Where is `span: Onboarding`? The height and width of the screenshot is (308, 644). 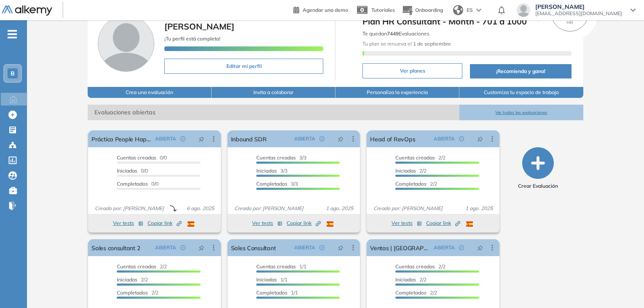 span: Onboarding is located at coordinates (429, 10).